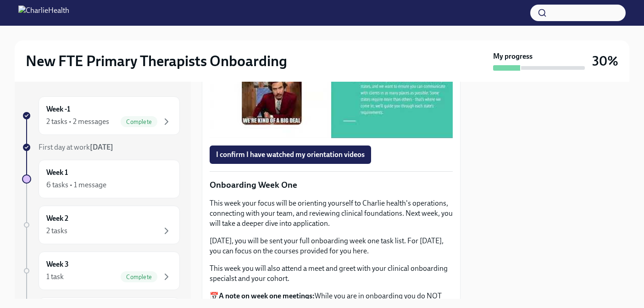 This screenshot has width=644, height=308. I want to click on img: CharlieHealth, so click(43, 13).